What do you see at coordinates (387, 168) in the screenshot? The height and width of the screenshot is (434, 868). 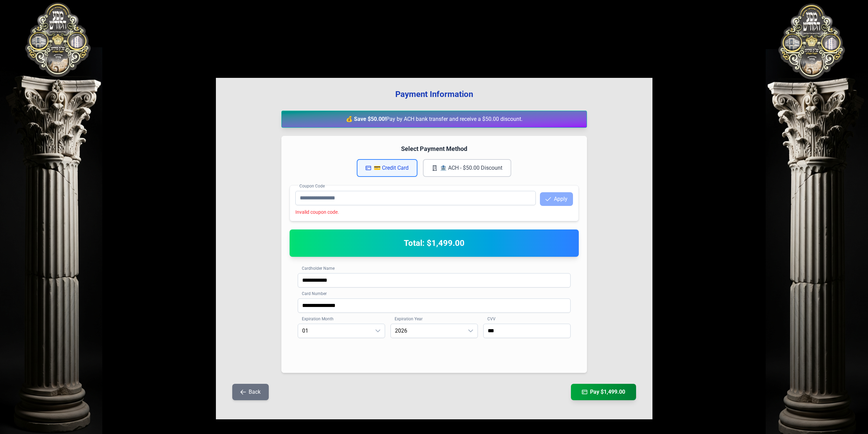 I see `button: 💳 Credit Card` at bounding box center [387, 168].